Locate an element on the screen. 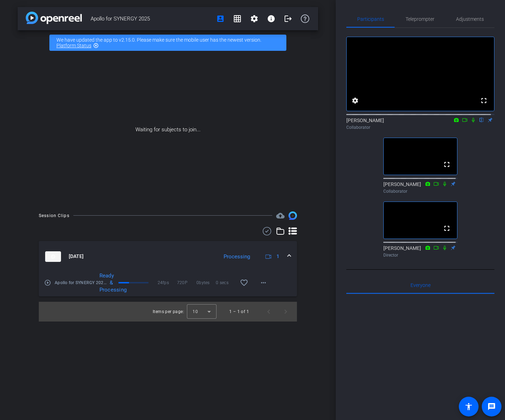 This screenshot has height=420, width=505. span: 0bytes is located at coordinates (206, 283).